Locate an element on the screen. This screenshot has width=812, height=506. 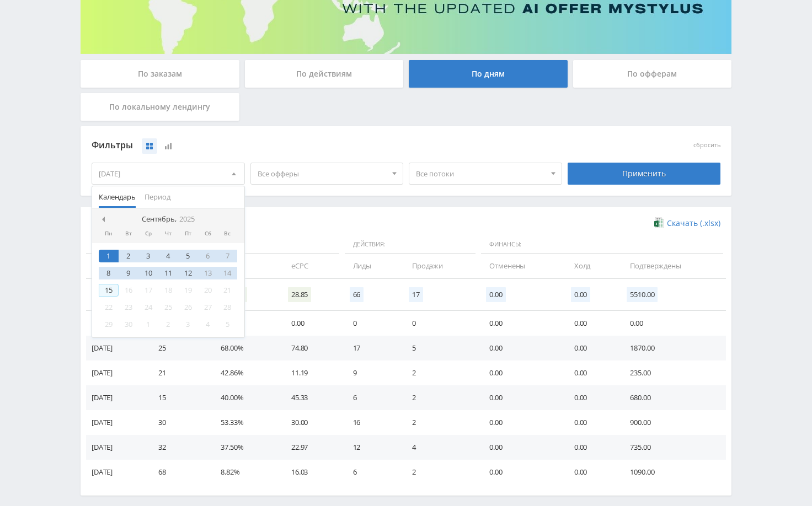
td: 680.00 is located at coordinates (672, 398).